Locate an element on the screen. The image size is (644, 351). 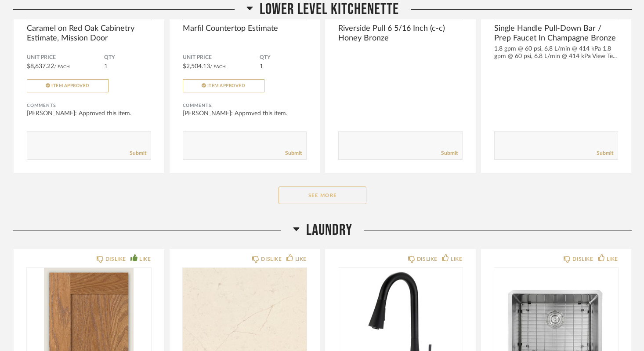
span: $2,504.13 is located at coordinates (196, 66).